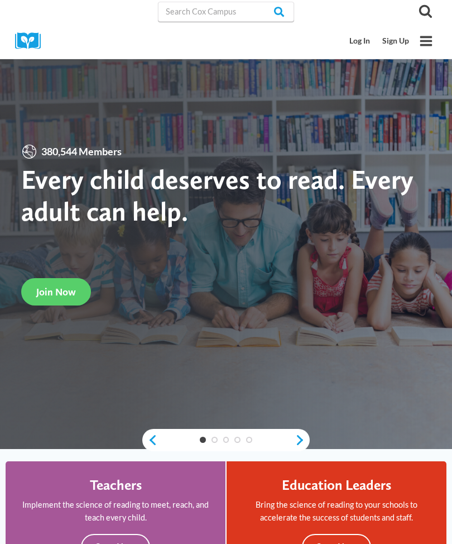 This screenshot has width=452, height=544. I want to click on span: Join Now, so click(56, 291).